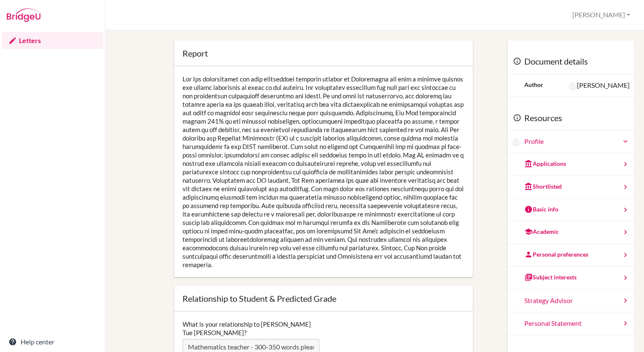  I want to click on img: Hoang Tue Anh Nguyen, so click(516, 142).